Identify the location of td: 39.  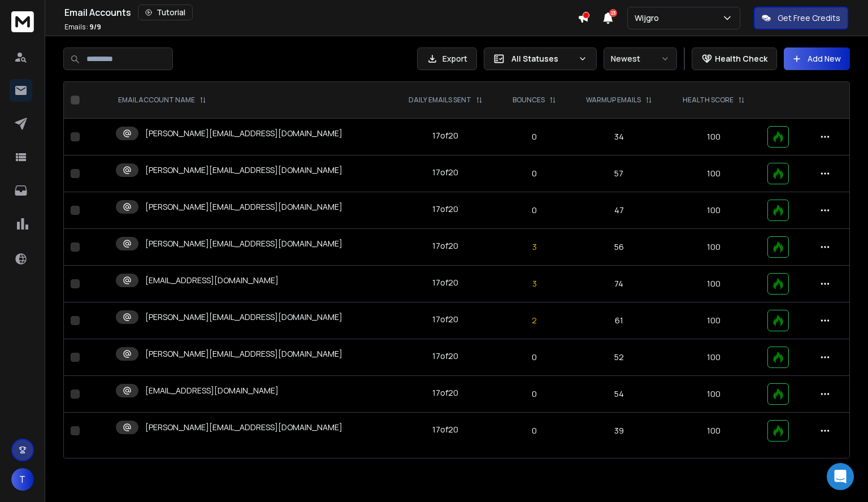
(619, 431).